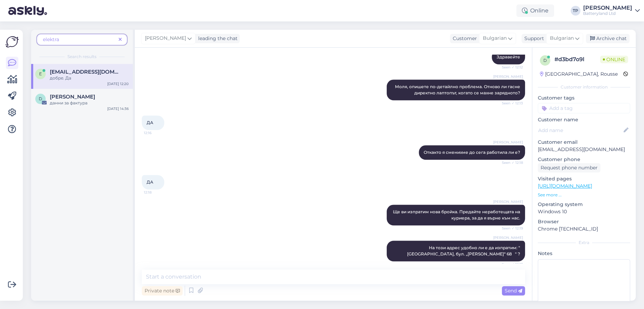  What do you see at coordinates (608, 14) in the screenshot?
I see `div: Batteryland Ltd` at bounding box center [608, 14].